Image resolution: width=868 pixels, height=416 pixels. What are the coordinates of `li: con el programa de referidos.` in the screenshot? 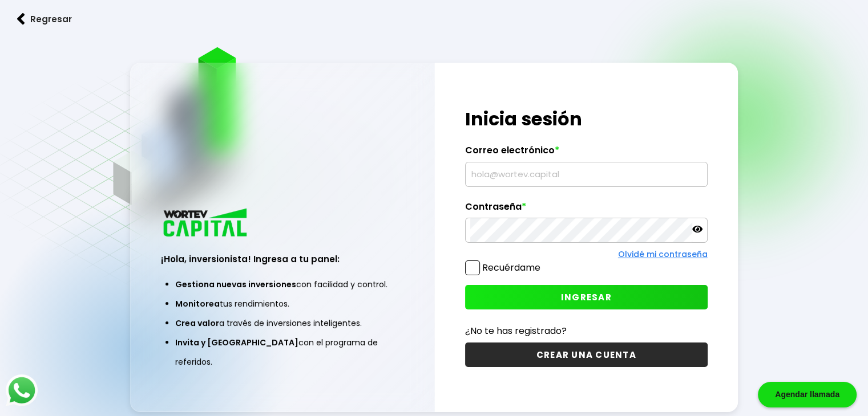 It's located at (282, 352).